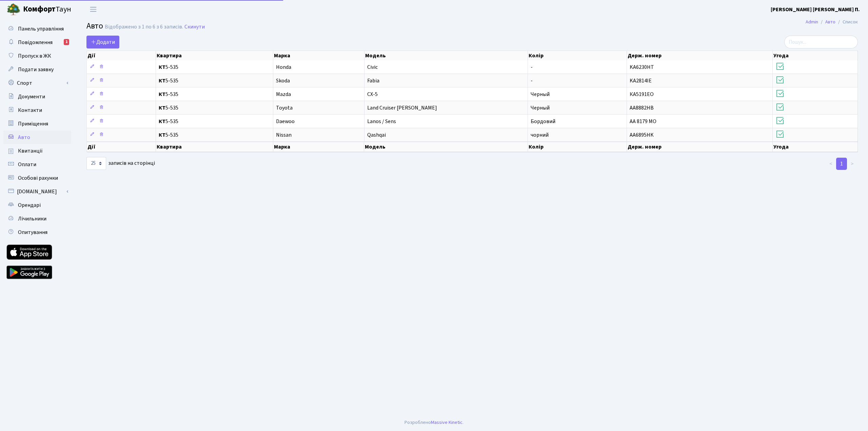  I want to click on input: Пошук..., so click(821, 42).